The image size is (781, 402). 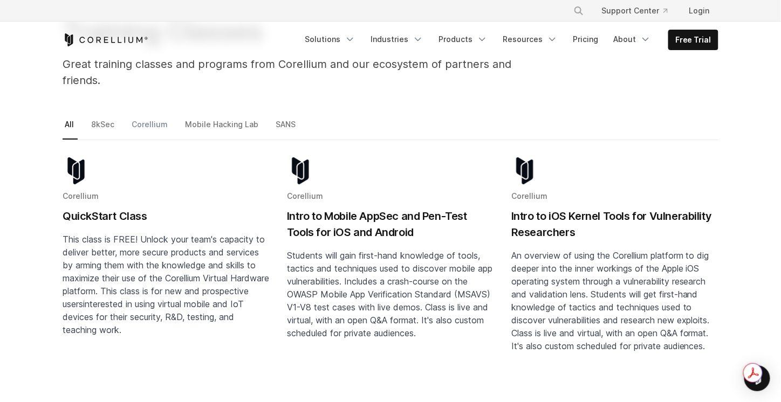 I want to click on a: Blog post summary: Intro to Mobile AppSec and Pen-Test Tools for iOS and Android, so click(x=391, y=272).